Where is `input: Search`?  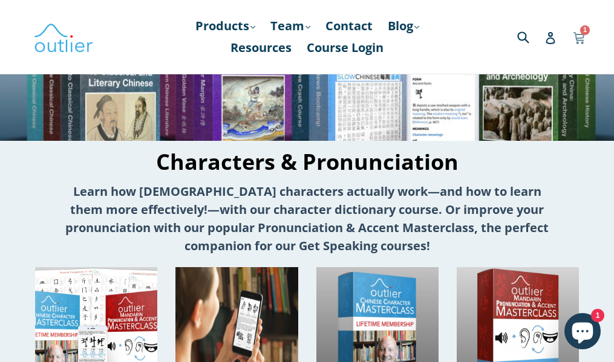
input: Search is located at coordinates (531, 36).